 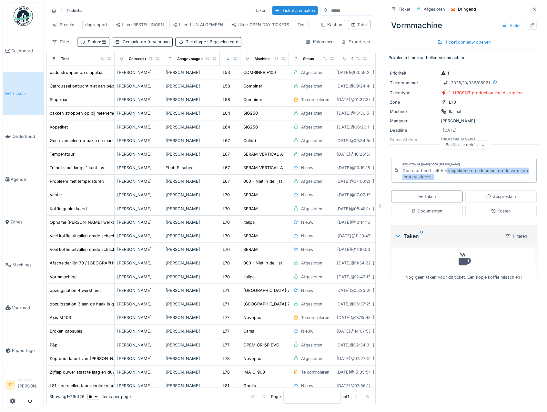 I want to click on div: Tickettype, so click(x=212, y=42).